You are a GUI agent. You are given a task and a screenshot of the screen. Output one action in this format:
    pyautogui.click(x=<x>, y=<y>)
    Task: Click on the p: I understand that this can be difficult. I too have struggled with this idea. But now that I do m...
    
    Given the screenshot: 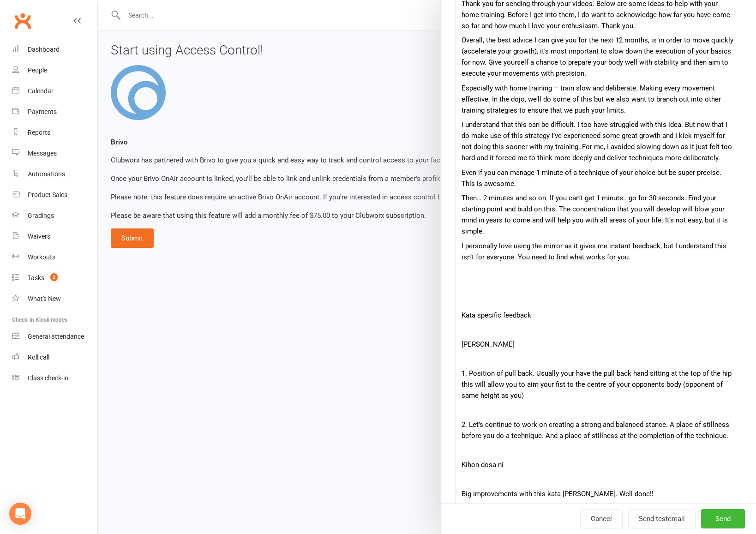 What is the action you would take?
    pyautogui.click(x=598, y=142)
    